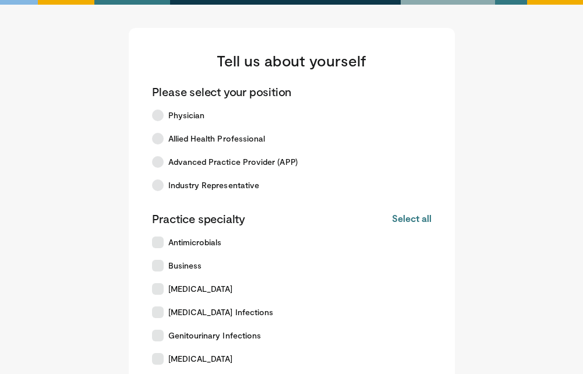  I want to click on span: Genitourinary Infections, so click(215, 335).